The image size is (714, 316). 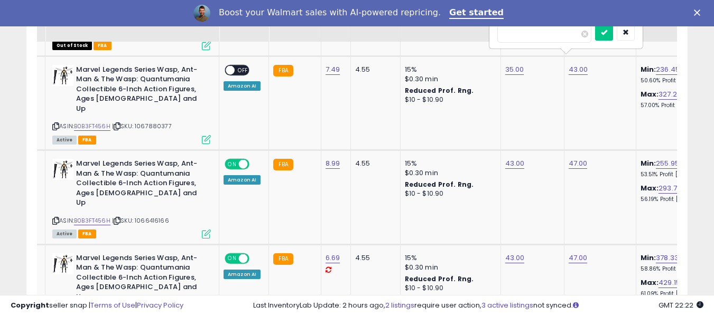 What do you see at coordinates (333, 70) in the screenshot?
I see `a: 7.49` at bounding box center [333, 70].